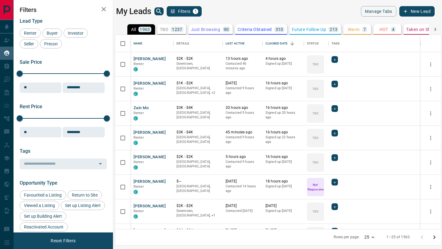  I want to click on div: Viewed a Listing, so click(39, 206).